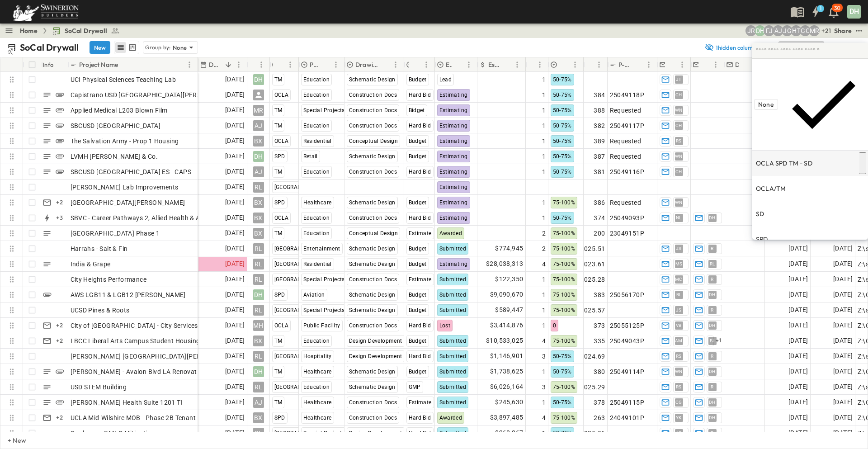 The image size is (868, 449). What do you see at coordinates (809, 104) in the screenshot?
I see `div: None` at bounding box center [809, 104].